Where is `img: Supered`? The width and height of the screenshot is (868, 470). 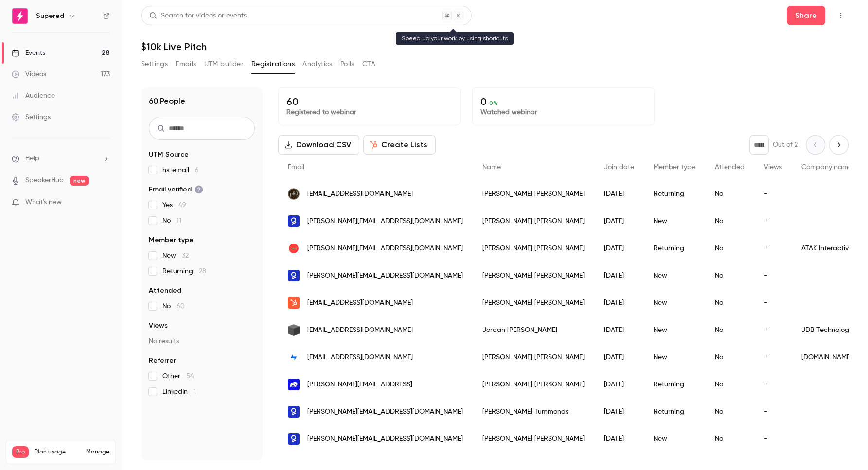
img: Supered is located at coordinates (20, 16).